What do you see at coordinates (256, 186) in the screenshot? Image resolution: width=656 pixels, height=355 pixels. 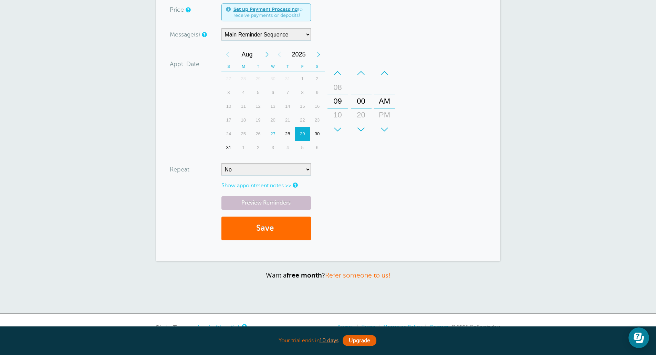 I see `a: Show appointment notes >>` at bounding box center [256, 186].